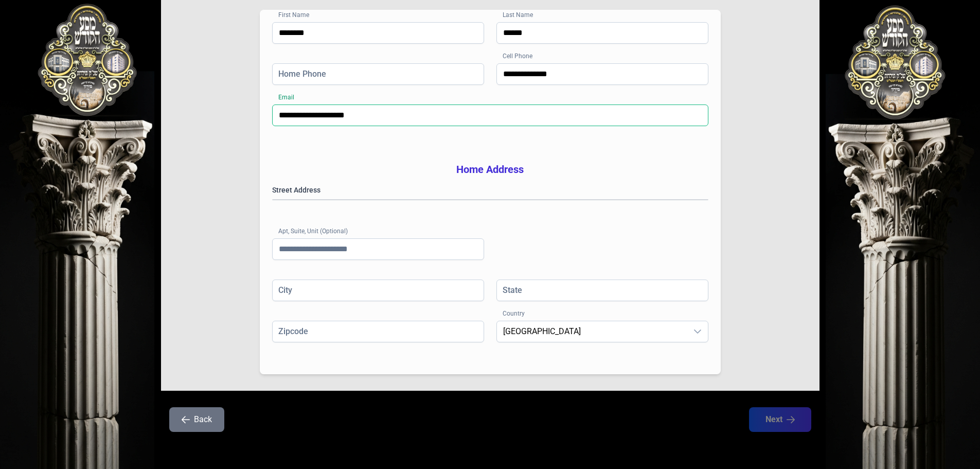  Describe the element at coordinates (197, 419) in the screenshot. I see `button: Back` at that location.